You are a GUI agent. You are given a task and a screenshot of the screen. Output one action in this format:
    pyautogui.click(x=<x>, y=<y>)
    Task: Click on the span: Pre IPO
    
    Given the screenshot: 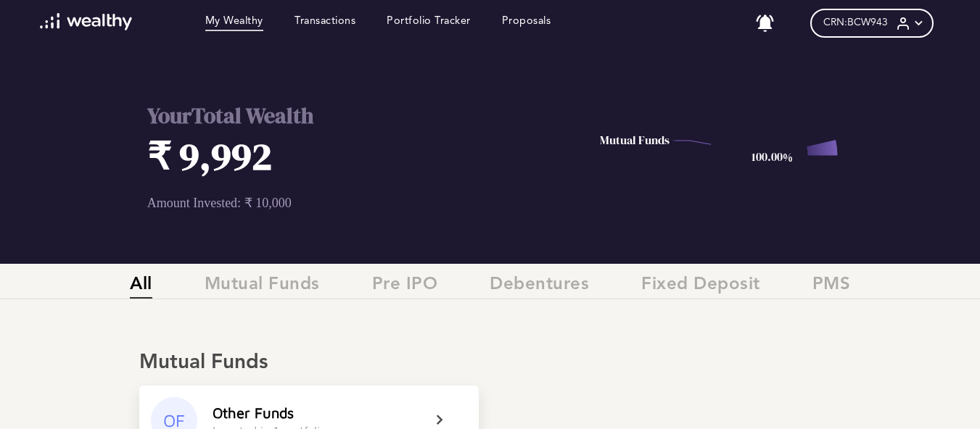 What is the action you would take?
    pyautogui.click(x=405, y=286)
    